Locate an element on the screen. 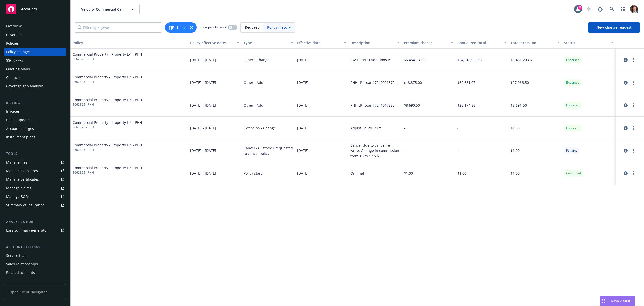 Image resolution: width=644 pixels, height=306 pixels. div: PHH LPI Loan#7241017883 is located at coordinates (373, 105).